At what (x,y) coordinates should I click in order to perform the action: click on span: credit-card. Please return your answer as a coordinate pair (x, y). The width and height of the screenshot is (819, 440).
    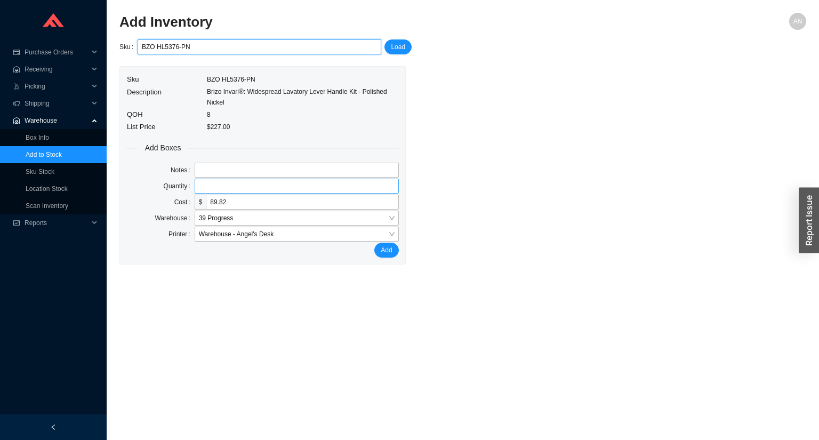
    Looking at the image, I should click on (17, 52).